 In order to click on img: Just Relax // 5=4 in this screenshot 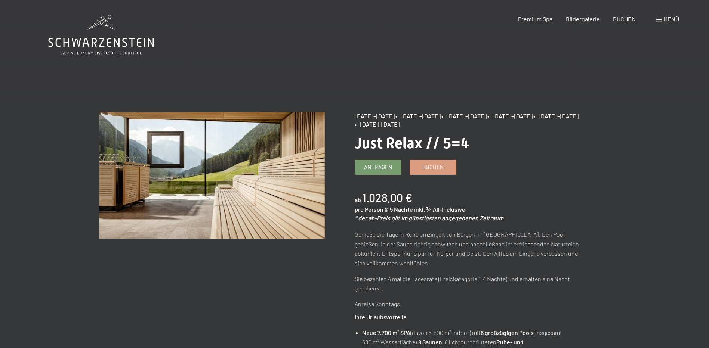, I will do `click(212, 175)`.